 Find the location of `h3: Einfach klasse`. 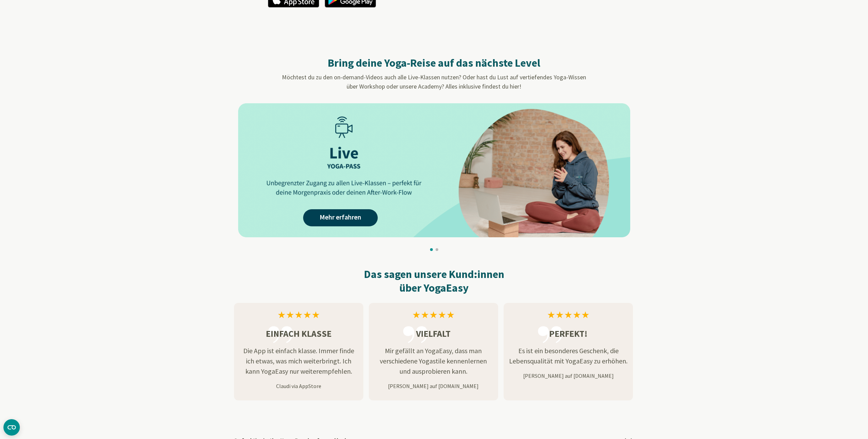

h3: Einfach klasse is located at coordinates (298, 333).